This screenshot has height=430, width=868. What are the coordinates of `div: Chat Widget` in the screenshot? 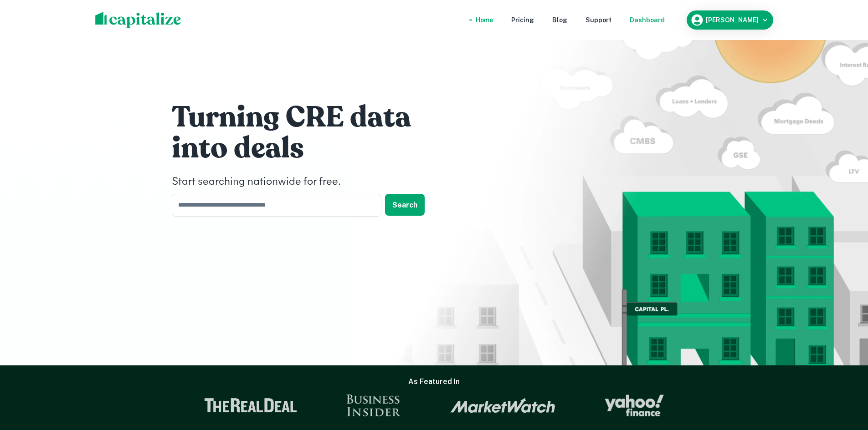 It's located at (845, 380).